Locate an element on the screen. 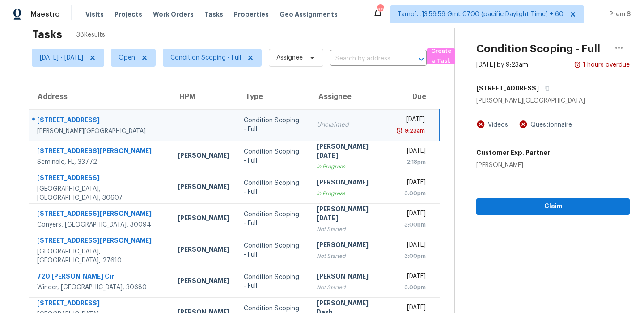 The height and width of the screenshot is (313, 644). th: Due is located at coordinates (415, 97).